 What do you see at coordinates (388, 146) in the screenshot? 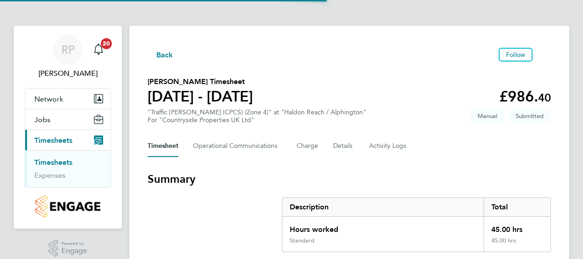
I see `button: Activity Logs` at bounding box center [388, 146].